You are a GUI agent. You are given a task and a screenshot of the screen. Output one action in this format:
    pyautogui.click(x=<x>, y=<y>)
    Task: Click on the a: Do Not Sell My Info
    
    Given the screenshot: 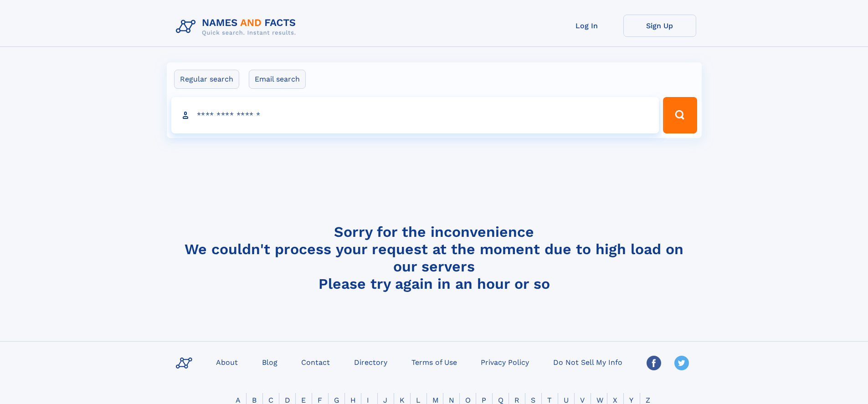 What is the action you would take?
    pyautogui.click(x=588, y=362)
    